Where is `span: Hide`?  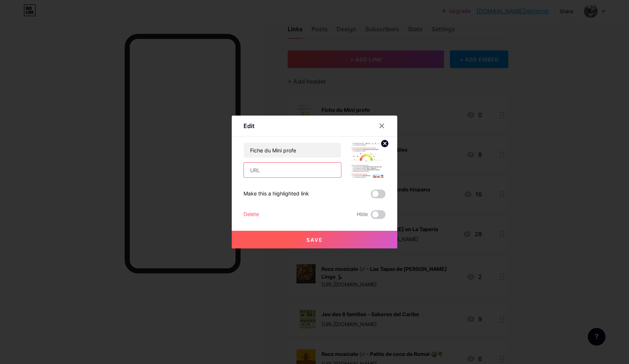 span: Hide is located at coordinates (362, 214).